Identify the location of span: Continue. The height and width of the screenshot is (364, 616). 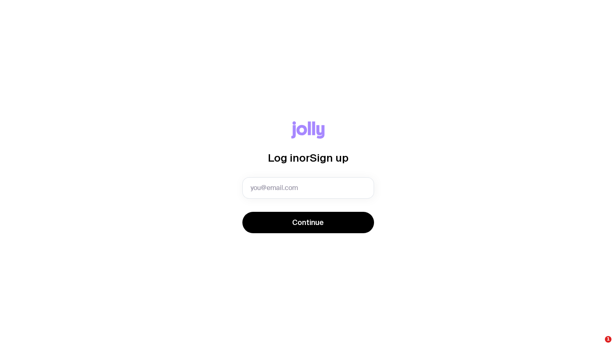
(308, 222).